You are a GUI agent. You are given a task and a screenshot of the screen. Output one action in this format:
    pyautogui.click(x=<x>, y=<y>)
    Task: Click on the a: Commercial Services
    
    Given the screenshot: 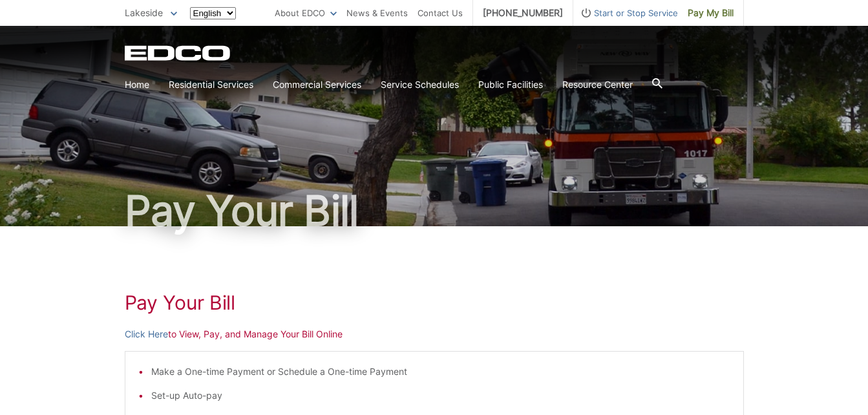 What is the action you would take?
    pyautogui.click(x=317, y=84)
    